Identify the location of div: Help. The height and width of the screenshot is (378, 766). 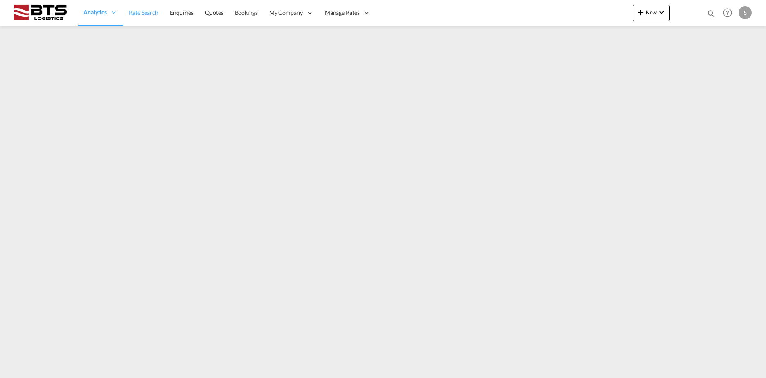
(729, 13).